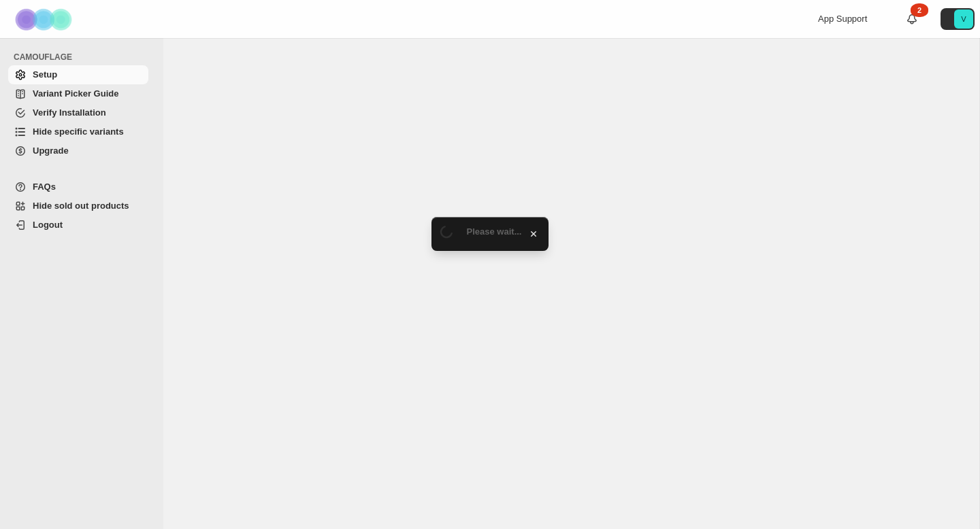 This screenshot has width=980, height=529. I want to click on span: Variant Picker Guide, so click(76, 94).